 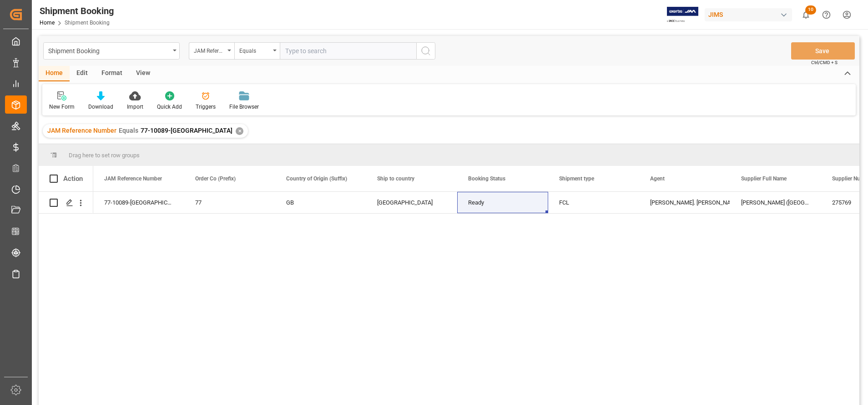 What do you see at coordinates (244, 107) in the screenshot?
I see `div: File Browser` at bounding box center [244, 107].